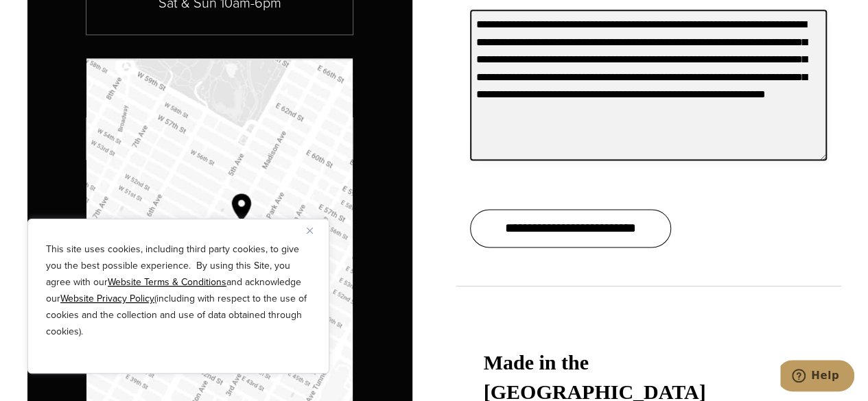 The height and width of the screenshot is (401, 868). I want to click on p: This site uses cookies, including third party cookies, to give you the best possible experience. ..., so click(178, 291).